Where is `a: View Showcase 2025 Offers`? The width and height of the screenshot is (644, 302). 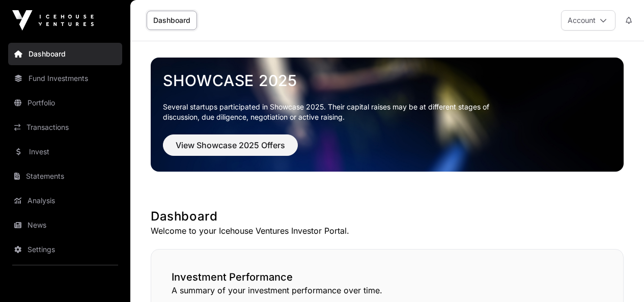
a: View Showcase 2025 Offers is located at coordinates (230, 150).